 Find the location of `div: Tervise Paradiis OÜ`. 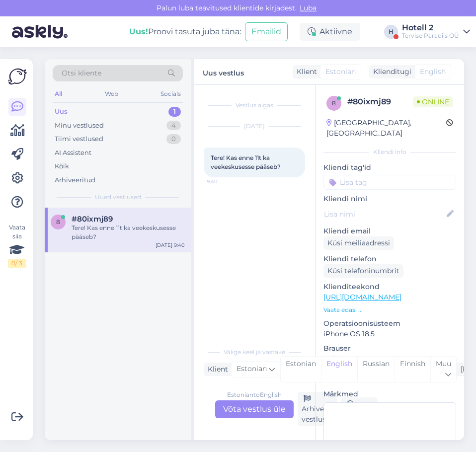

div: Tervise Paradiis OÜ is located at coordinates (430, 36).